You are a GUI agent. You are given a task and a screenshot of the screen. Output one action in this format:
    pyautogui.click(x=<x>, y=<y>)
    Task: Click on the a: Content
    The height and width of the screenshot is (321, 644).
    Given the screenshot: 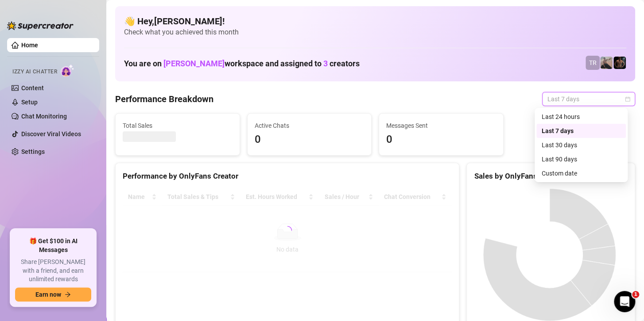 What is the action you would take?
    pyautogui.click(x=33, y=88)
    